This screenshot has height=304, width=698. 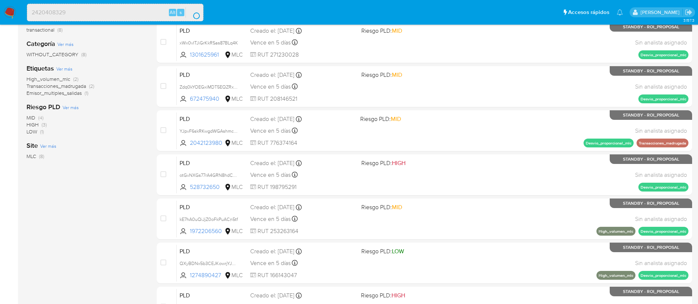 What do you see at coordinates (115, 13) in the screenshot?
I see `input: Buscar usuario o caso...` at bounding box center [115, 13].